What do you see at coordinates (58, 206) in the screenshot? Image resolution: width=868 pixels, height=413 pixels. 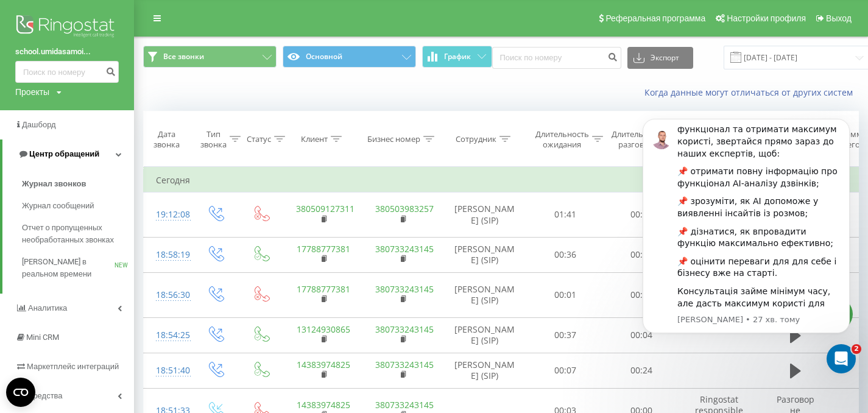 I see `span: Журнал сообщений` at bounding box center [58, 206].